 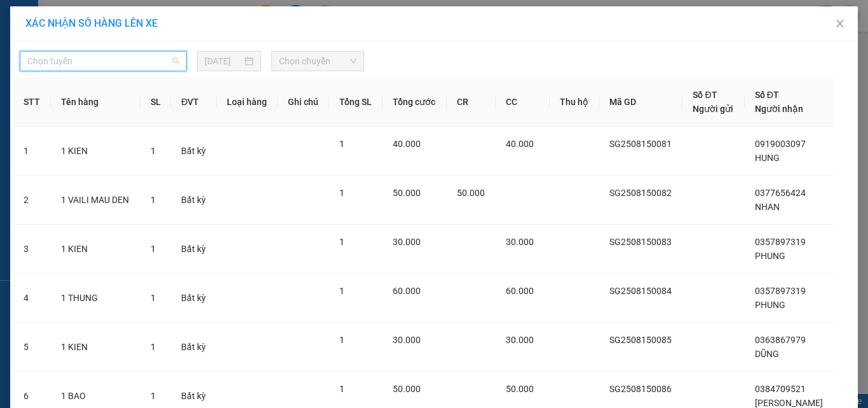 I want to click on th: SL, so click(x=156, y=102).